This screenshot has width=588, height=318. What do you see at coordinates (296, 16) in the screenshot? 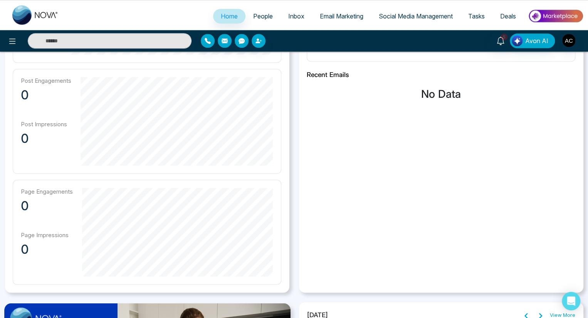
I see `a: Inbox` at bounding box center [296, 16].